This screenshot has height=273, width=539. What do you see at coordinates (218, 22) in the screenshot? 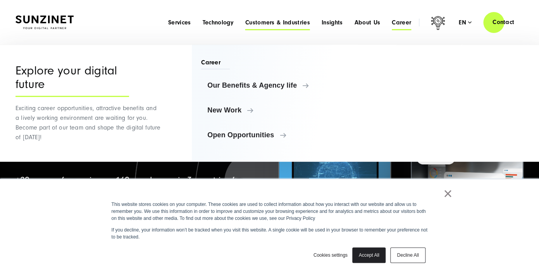
I see `a: Technology` at bounding box center [218, 22].